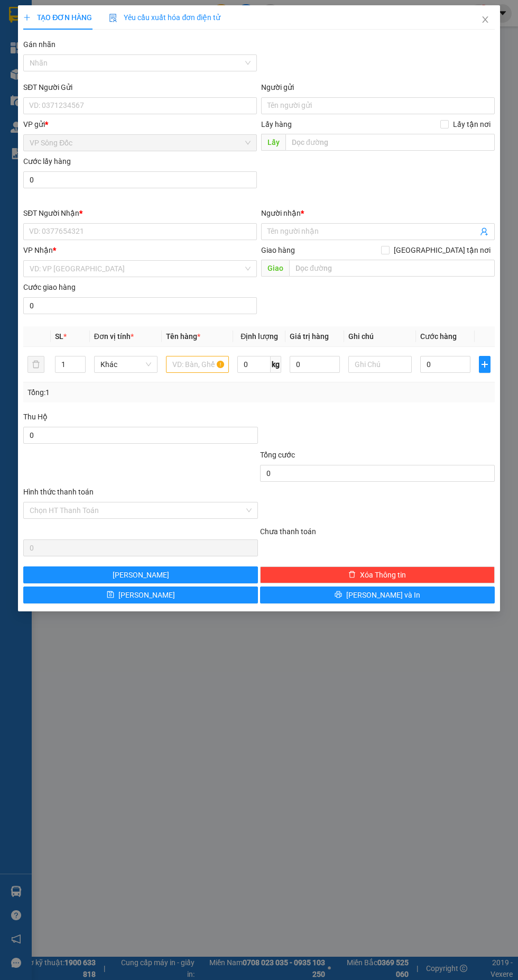 Image resolution: width=518 pixels, height=980 pixels. Describe the element at coordinates (377, 575) in the screenshot. I see `button: deleteXóa Thông tin` at that location.